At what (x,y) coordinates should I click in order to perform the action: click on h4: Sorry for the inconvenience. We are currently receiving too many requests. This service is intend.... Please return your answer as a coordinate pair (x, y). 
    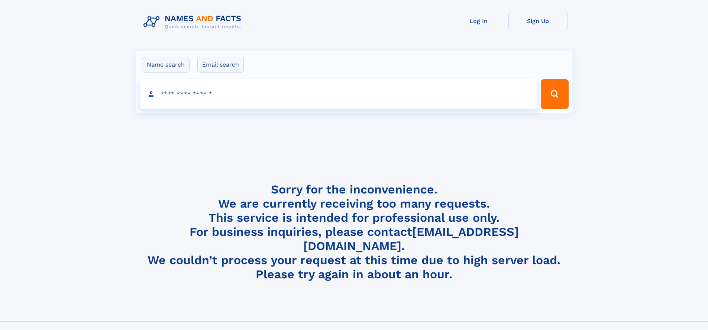
    Looking at the image, I should click on (354, 232).